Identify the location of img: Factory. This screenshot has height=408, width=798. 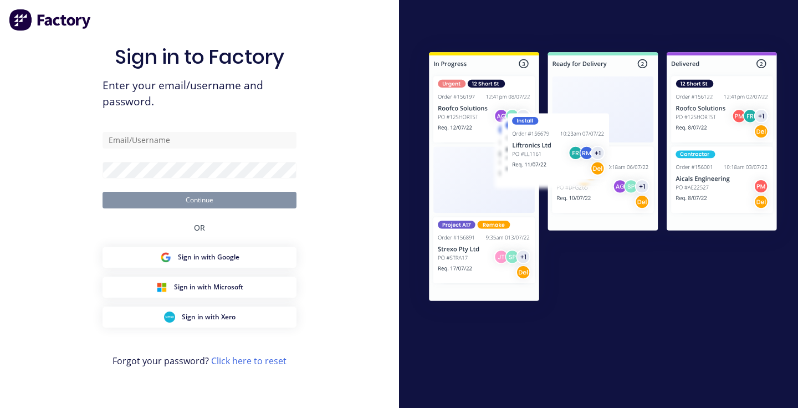
(50, 20).